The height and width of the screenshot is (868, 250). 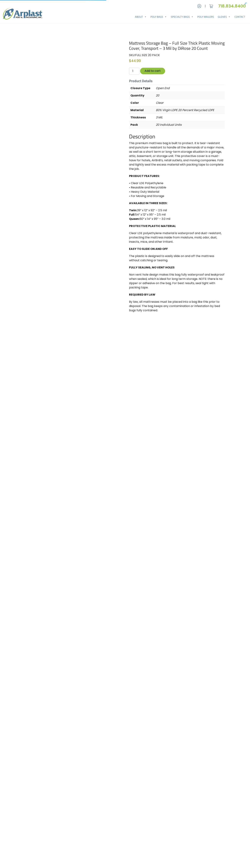 I want to click on p: 20 Individual Units, so click(x=190, y=125).